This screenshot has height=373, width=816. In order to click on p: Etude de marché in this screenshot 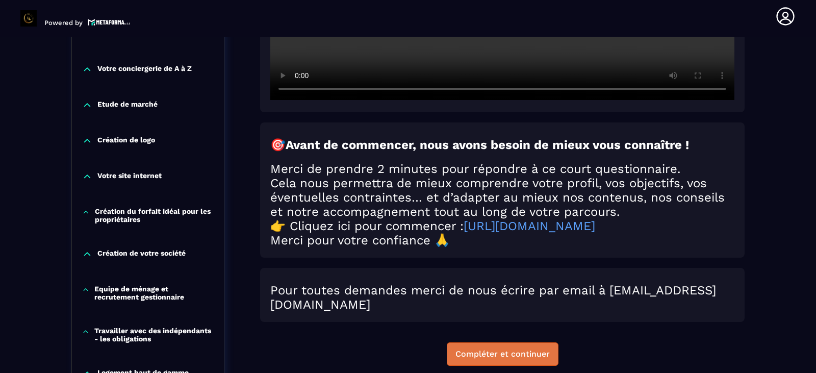, I will do `click(127, 105)`.